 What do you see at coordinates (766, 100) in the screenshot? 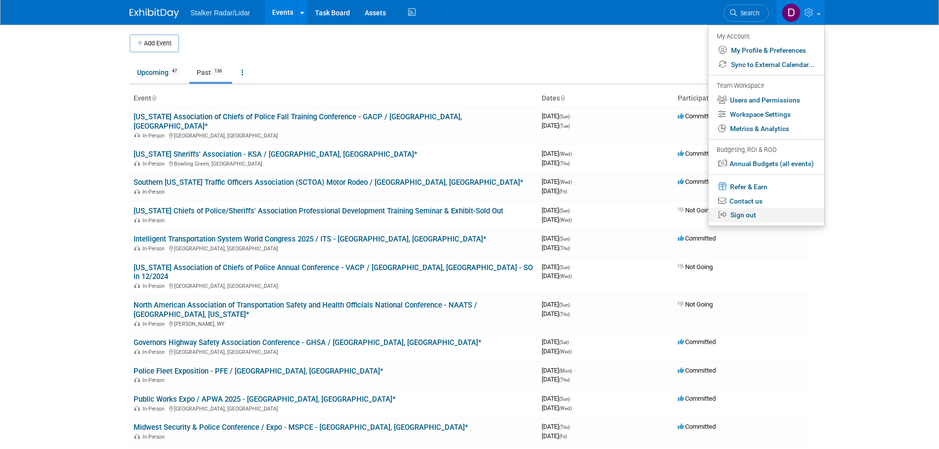
I see `a: Users and Permissions` at bounding box center [766, 100].